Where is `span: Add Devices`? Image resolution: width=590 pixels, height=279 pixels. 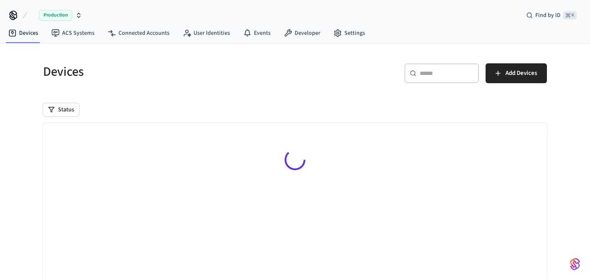 span: Add Devices is located at coordinates (521, 73).